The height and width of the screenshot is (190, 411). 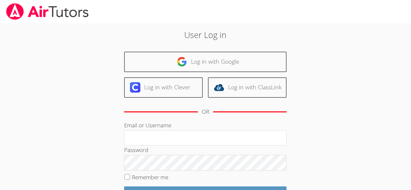 I want to click on div: OR, so click(x=205, y=112).